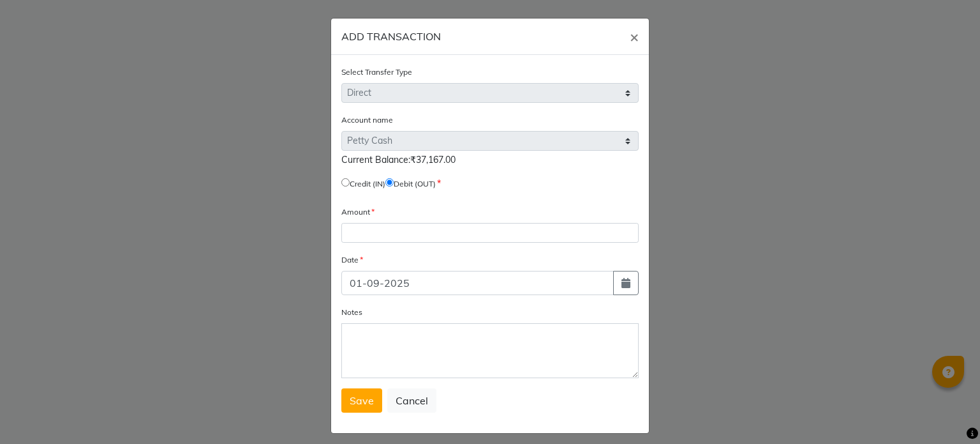 This screenshot has height=444, width=980. What do you see at coordinates (376, 72) in the screenshot?
I see `label: Select Transfer Type` at bounding box center [376, 72].